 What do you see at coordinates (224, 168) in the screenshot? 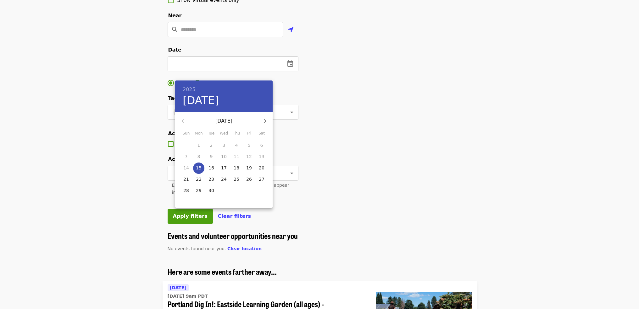
I see `button: 17` at bounding box center [224, 168].